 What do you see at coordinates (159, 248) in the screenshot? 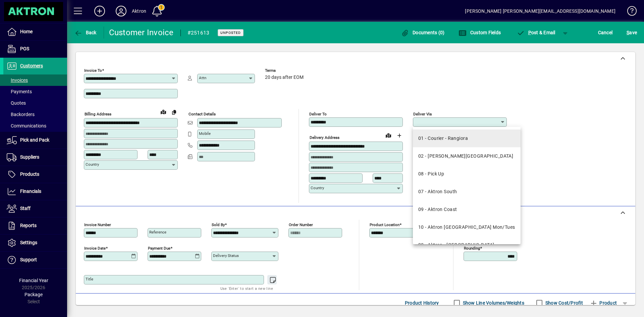
I see `mat-label: Payment due` at bounding box center [159, 248].